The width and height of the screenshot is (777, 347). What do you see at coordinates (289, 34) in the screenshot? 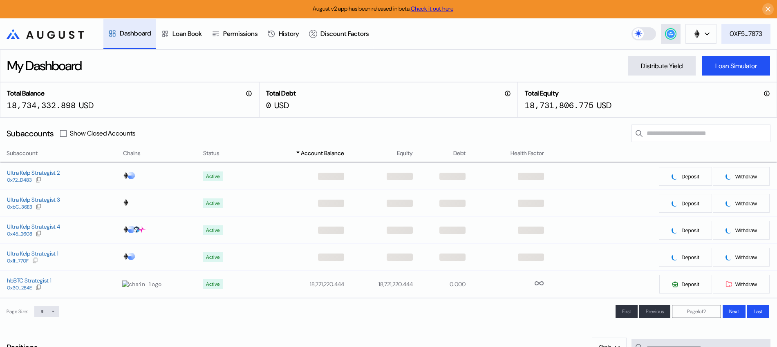
I see `div: History` at bounding box center [289, 34].